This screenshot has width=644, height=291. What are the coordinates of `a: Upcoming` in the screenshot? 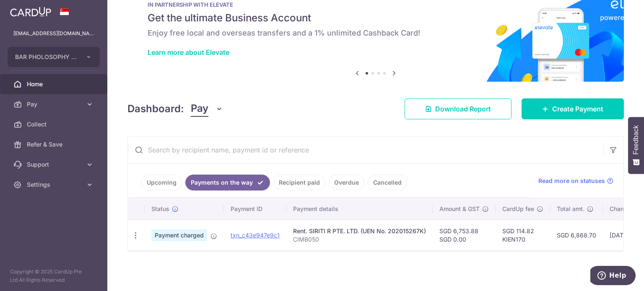 It's located at (161, 182).